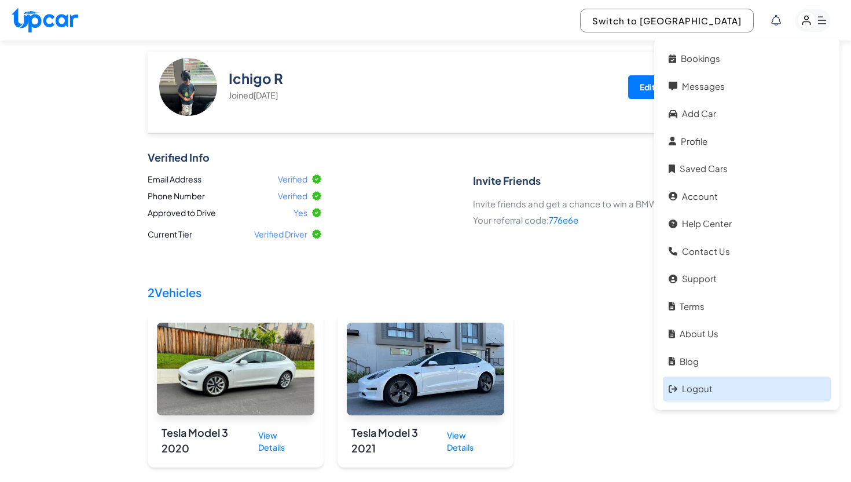 Image resolution: width=851 pixels, height=482 pixels. I want to click on a: Saved Cars, so click(747, 168).